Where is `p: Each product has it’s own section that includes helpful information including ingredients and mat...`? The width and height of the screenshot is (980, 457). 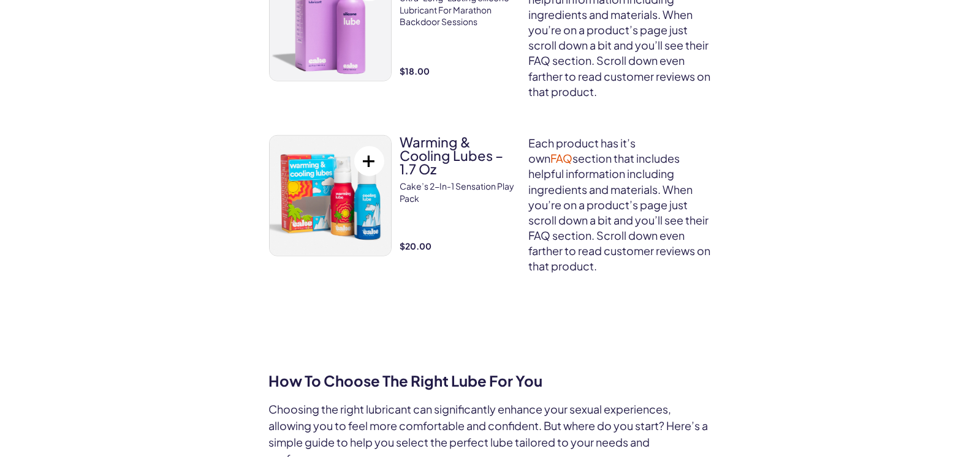
p: Each product has it’s own section that includes helpful information including ingredients and mat... is located at coordinates (620, 205).